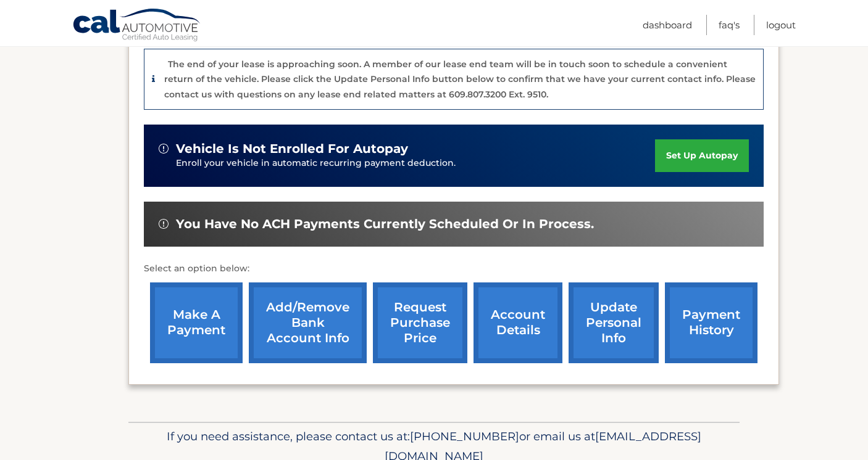  Describe the element at coordinates (307, 323) in the screenshot. I see `a: Add/Remove bank account info` at that location.